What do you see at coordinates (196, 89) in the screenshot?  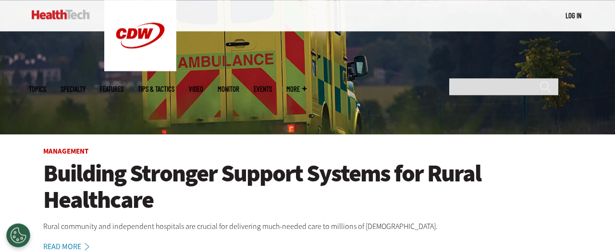 I see `a: Video` at bounding box center [196, 89].